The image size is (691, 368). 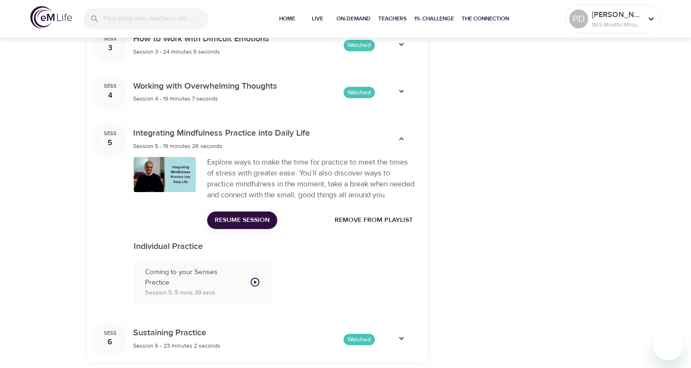 I want to click on span: · 5 mins 39 secs, so click(x=194, y=293).